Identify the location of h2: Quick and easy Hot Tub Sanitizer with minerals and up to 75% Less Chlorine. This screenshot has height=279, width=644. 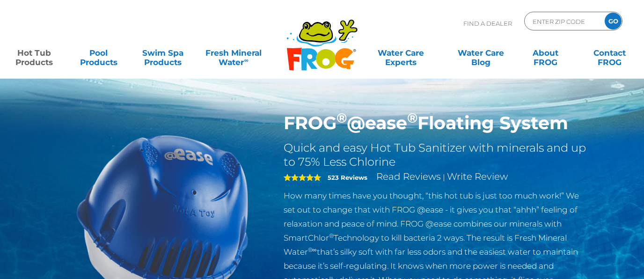
(436, 155).